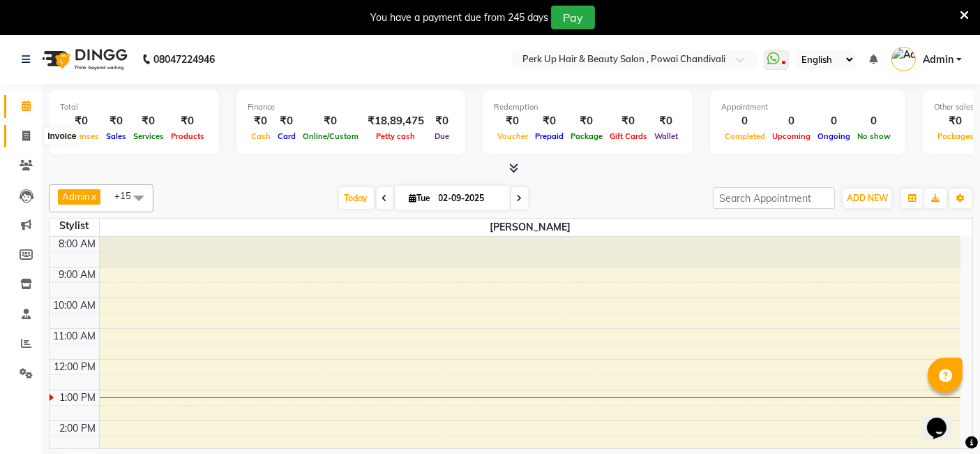 Image resolution: width=980 pixels, height=454 pixels. Describe the element at coordinates (807, 107) in the screenshot. I see `div: Appointment` at that location.